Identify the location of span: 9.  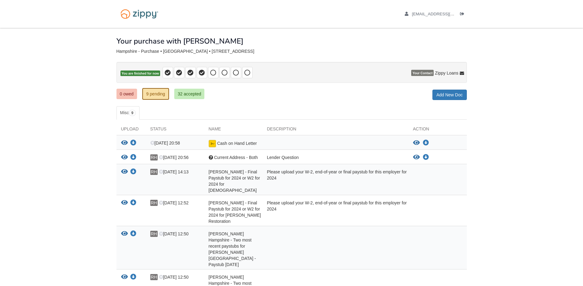
(132, 113).